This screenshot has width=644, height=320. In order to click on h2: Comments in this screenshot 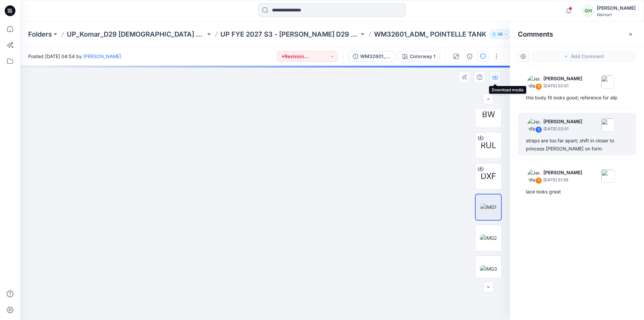, I will do `click(535, 34)`.